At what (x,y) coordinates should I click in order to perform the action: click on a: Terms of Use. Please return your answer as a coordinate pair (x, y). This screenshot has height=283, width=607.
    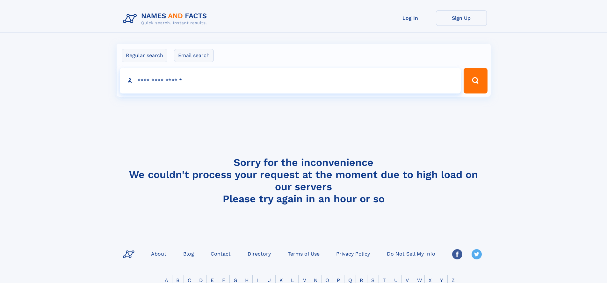
    Looking at the image, I should click on (304, 253).